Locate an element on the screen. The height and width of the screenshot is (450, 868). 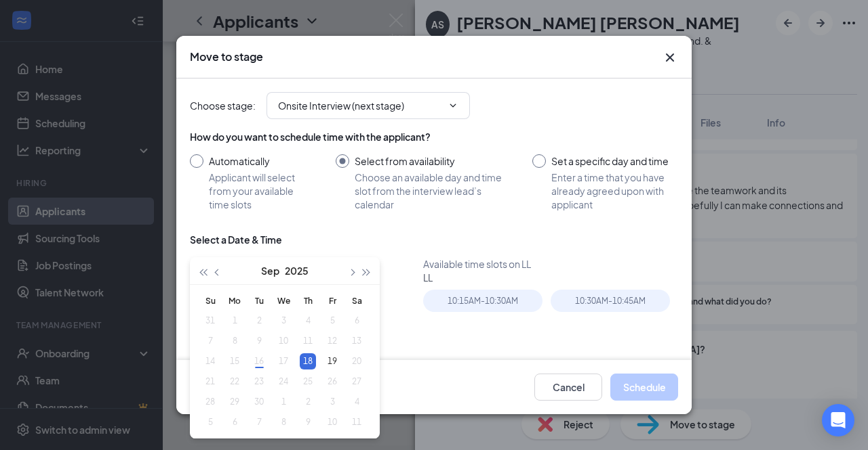
button: Cancel is located at coordinates (568, 387).